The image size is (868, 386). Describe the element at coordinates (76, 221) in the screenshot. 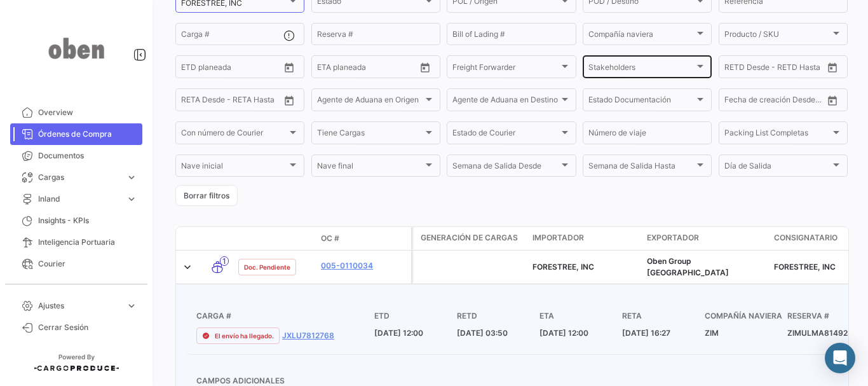

I see `a: Insights - KPIs` at that location.